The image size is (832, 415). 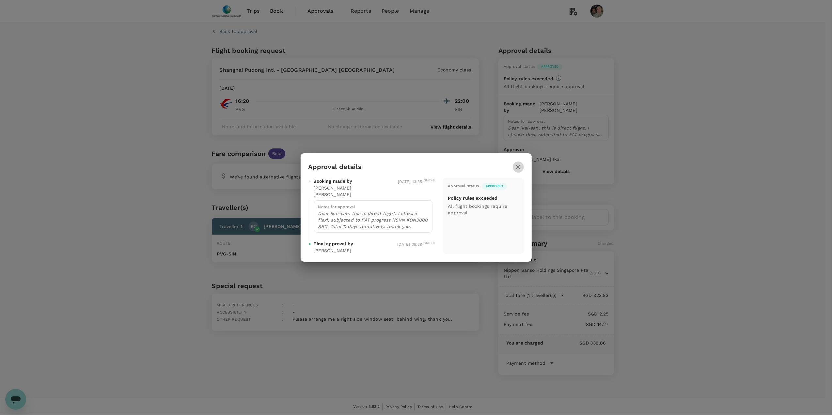 What do you see at coordinates (373, 220) in the screenshot?
I see `p: Dear Ikai-san, this is direct flight. I choose flexi, subjected to FAT progress NSVN KDN3000 SSC....` at bounding box center [373, 220].